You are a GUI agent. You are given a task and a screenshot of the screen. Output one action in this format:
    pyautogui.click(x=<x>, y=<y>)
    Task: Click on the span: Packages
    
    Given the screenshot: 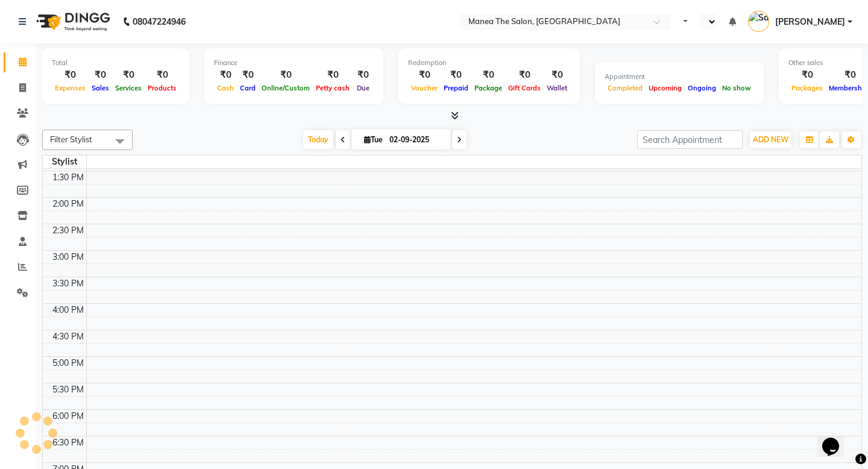 What is the action you would take?
    pyautogui.click(x=807, y=88)
    